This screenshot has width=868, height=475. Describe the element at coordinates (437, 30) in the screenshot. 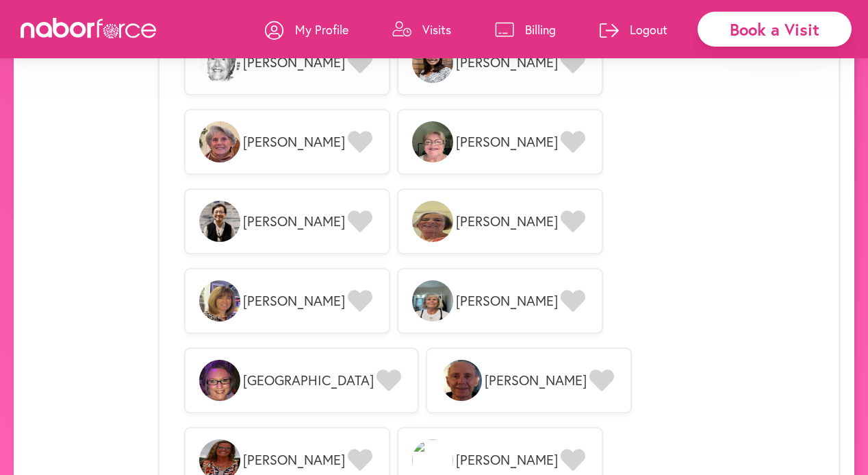

I see `p: Visits` at that location.